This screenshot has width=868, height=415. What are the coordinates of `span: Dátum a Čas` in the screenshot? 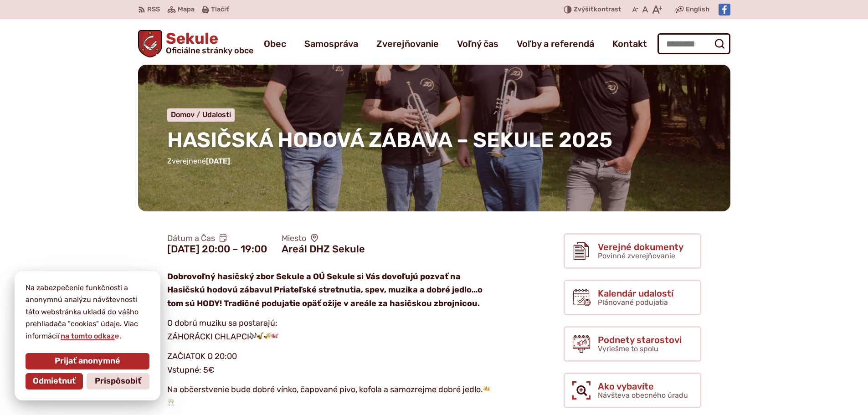 It's located at (217, 238).